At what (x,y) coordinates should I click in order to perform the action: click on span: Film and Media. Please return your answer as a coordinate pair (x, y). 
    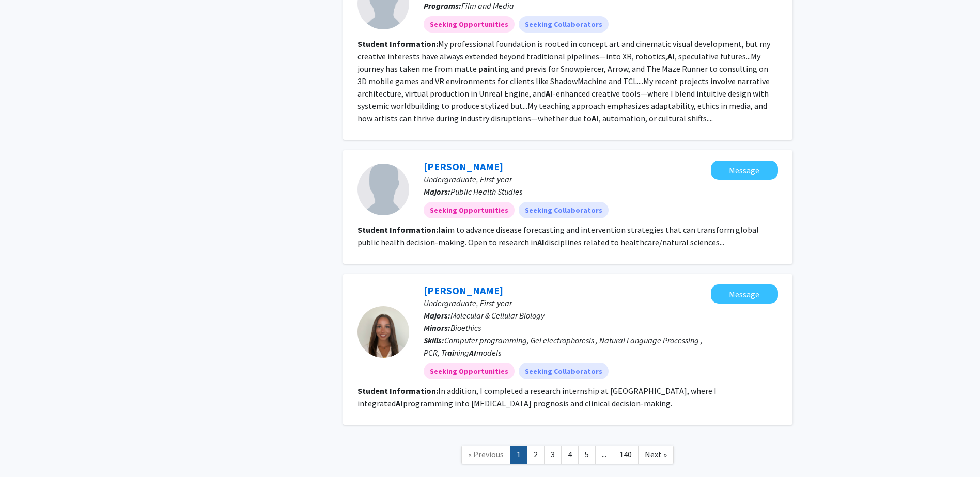
    Looking at the image, I should click on (488, 6).